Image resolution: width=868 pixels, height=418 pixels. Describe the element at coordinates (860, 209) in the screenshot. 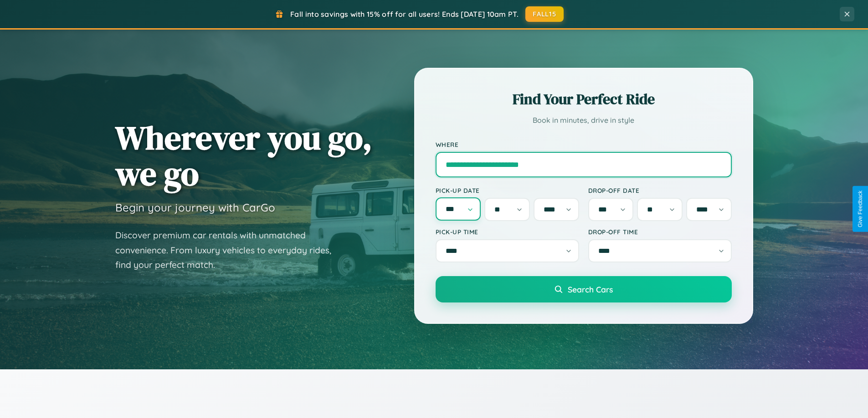

I see `div: Give Feedback` at that location.